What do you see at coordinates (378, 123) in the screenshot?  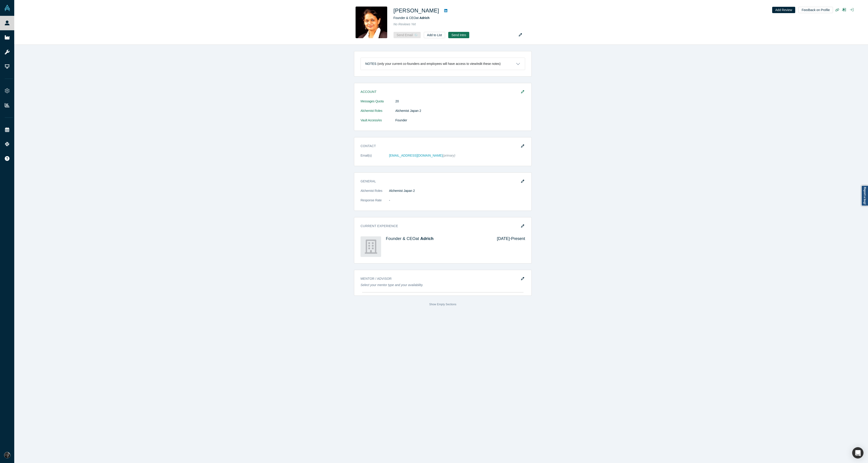 I see `dt: Vault Access/es` at bounding box center [378, 123].